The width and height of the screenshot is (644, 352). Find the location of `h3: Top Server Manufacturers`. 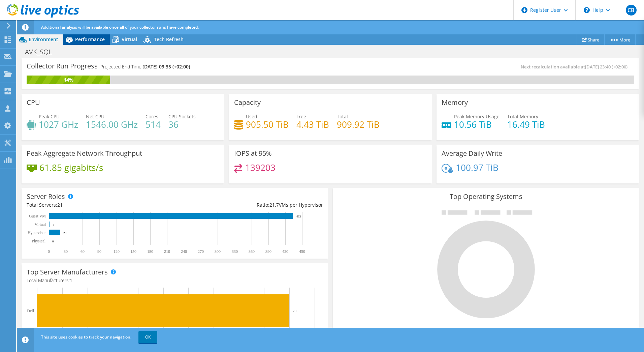

h3: Top Server Manufacturers is located at coordinates (67, 272).